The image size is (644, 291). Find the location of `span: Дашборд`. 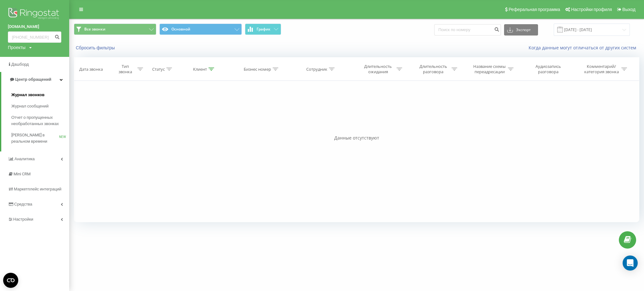

span: Дашборд is located at coordinates (20, 64).